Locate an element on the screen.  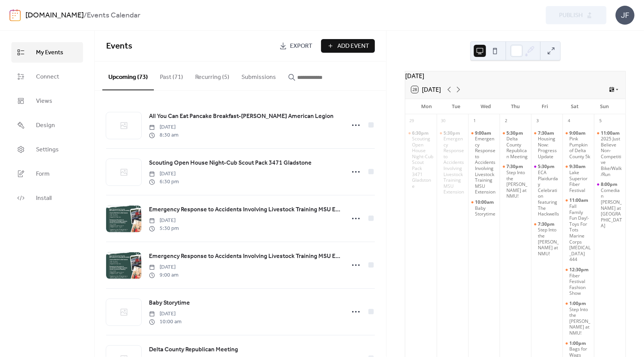
span: 12:30pm is located at coordinates (580, 270).